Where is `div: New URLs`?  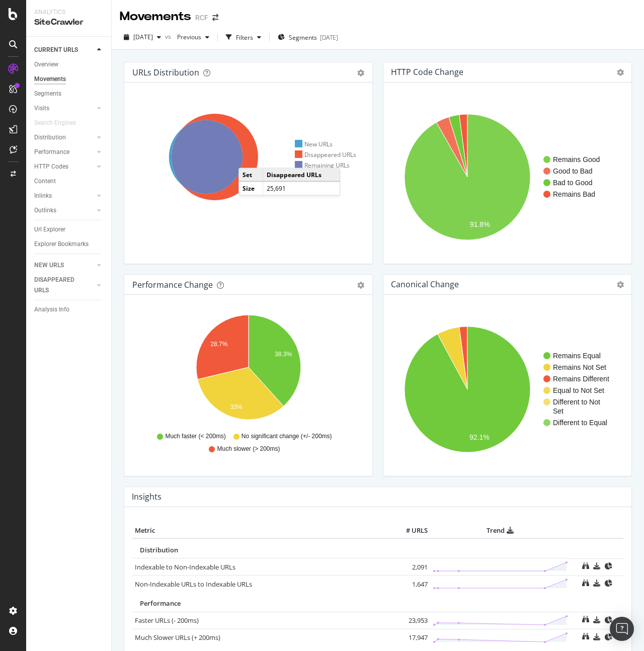
div: New URLs is located at coordinates (314, 144).